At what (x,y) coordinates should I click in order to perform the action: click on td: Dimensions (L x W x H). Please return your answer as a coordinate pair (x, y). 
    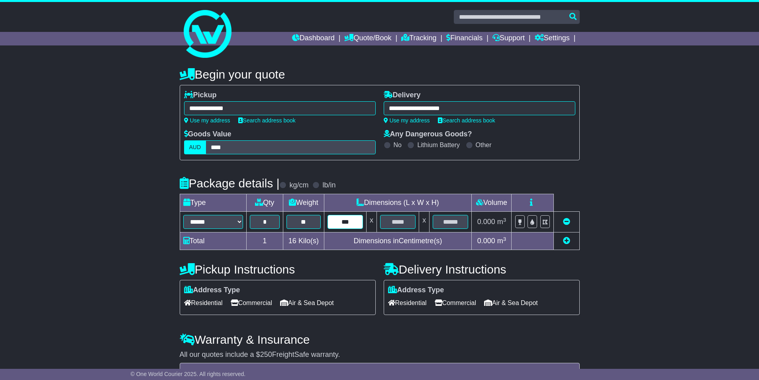
    Looking at the image, I should click on (397, 203).